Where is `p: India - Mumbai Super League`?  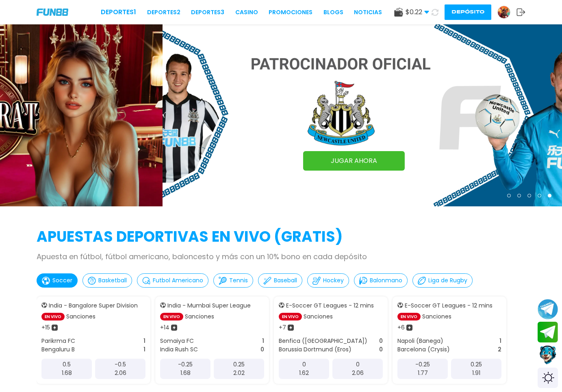
p: India - Mumbai Super League is located at coordinates (209, 306).